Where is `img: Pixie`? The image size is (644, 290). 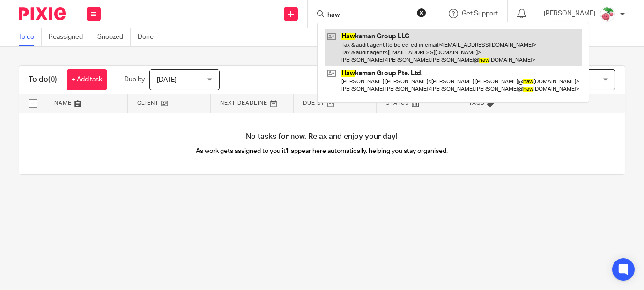
img: Pixie is located at coordinates (42, 13).